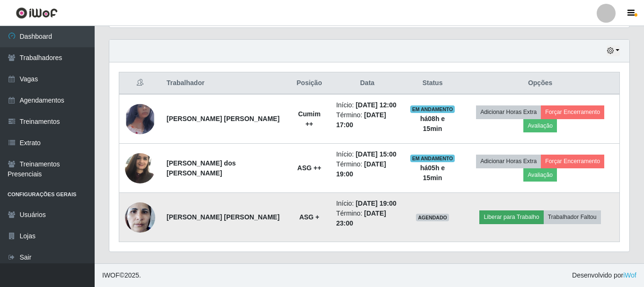  Describe the element at coordinates (433, 218) in the screenshot. I see `span: AGENDADO` at that location.